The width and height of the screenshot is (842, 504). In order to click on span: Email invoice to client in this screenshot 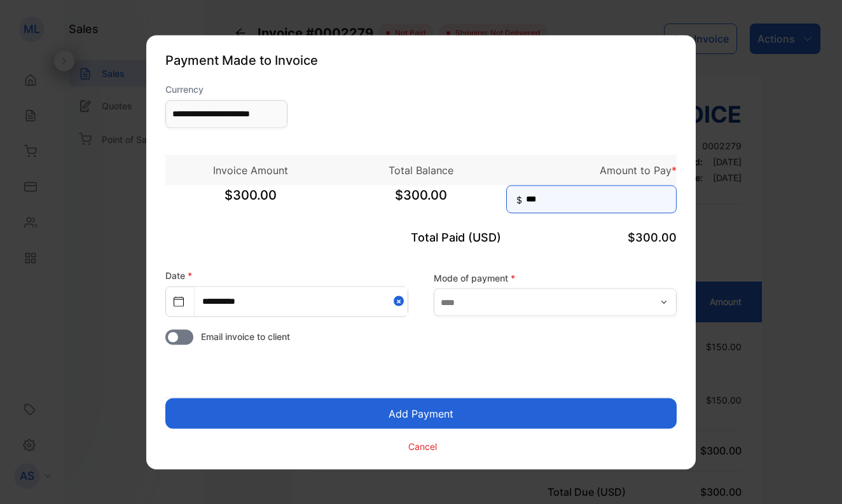, I will do `click(246, 335)`.